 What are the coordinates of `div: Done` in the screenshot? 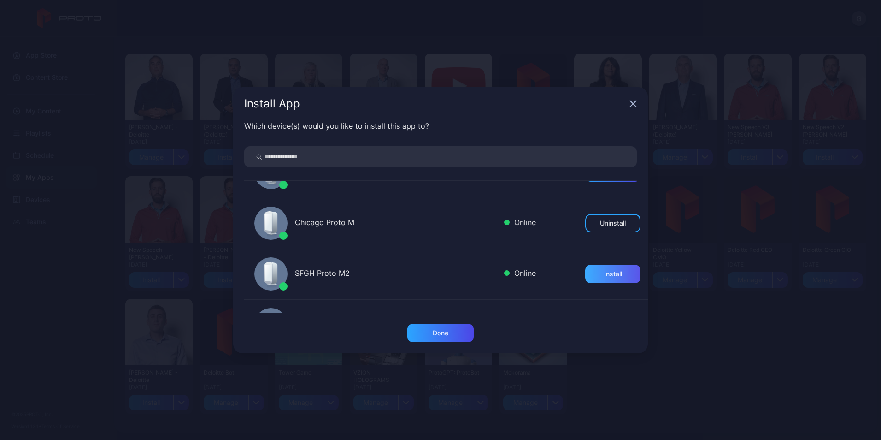 It's located at (440, 333).